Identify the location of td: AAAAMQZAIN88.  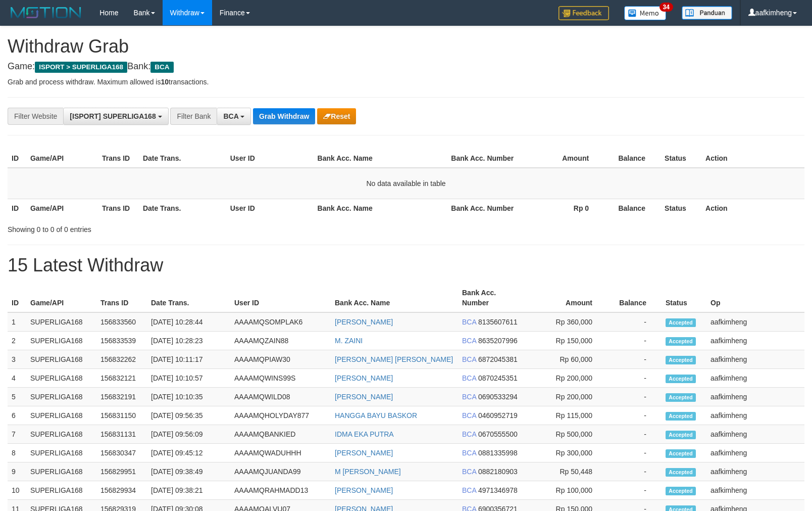
(281, 341).